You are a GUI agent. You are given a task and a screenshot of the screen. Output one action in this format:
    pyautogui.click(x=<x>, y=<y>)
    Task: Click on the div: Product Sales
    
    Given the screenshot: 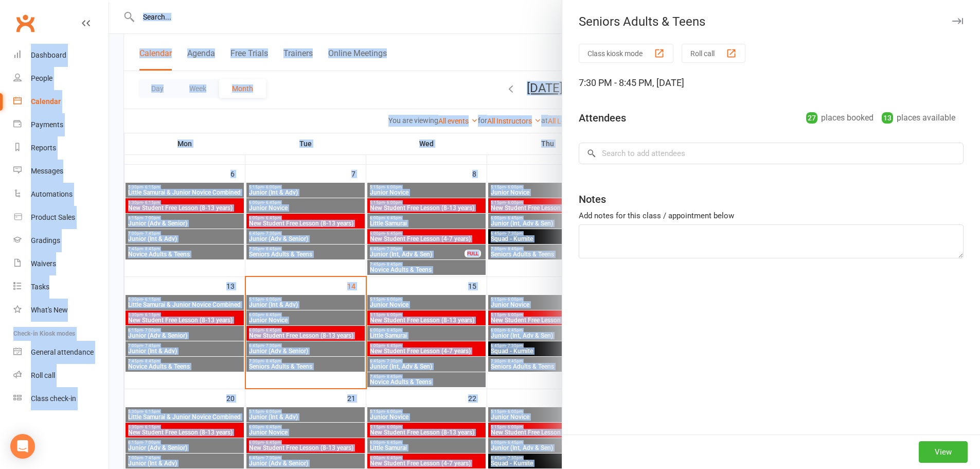 What is the action you would take?
    pyautogui.click(x=53, y=217)
    